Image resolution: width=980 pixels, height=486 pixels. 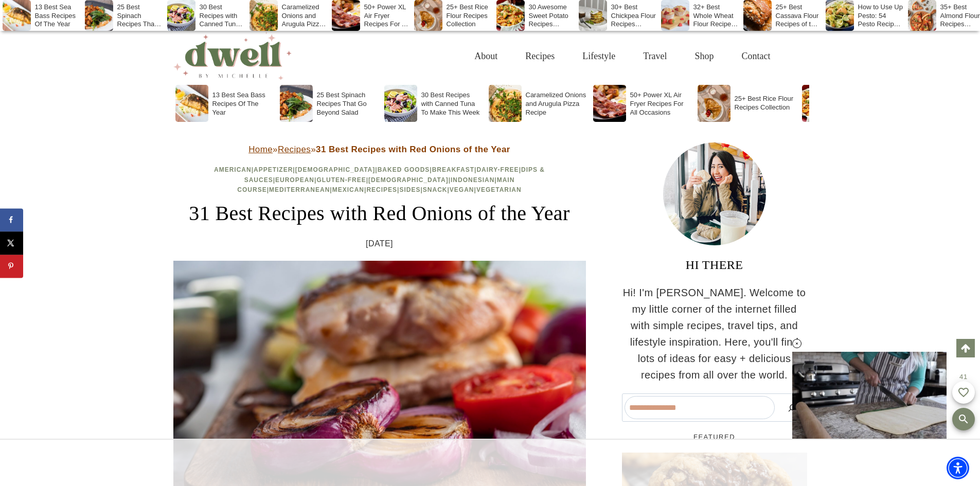 What do you see at coordinates (472, 180) in the screenshot?
I see `a: Indonesian` at bounding box center [472, 180].